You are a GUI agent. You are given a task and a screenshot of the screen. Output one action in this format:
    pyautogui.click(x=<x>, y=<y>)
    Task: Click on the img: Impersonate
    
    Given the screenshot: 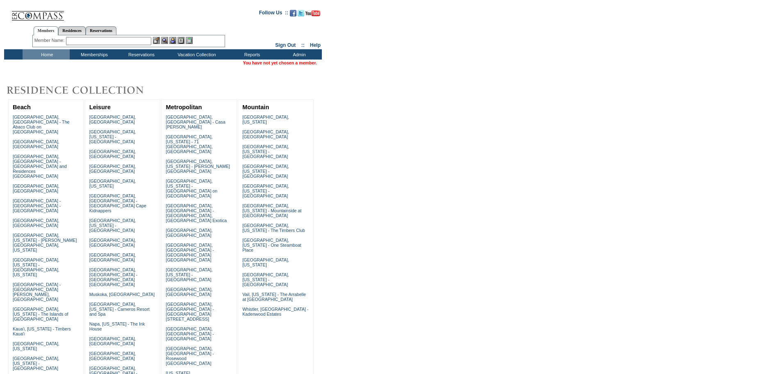 What is the action you would take?
    pyautogui.click(x=173, y=40)
    